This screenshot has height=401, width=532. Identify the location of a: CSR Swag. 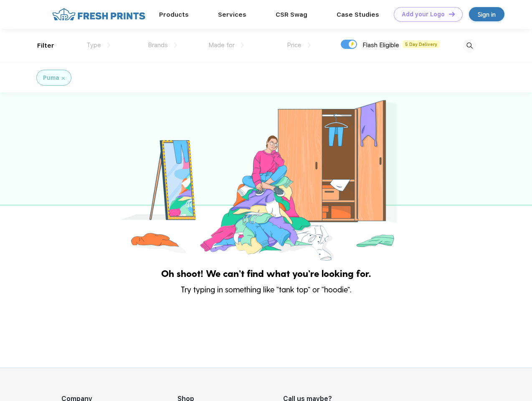
(291, 15).